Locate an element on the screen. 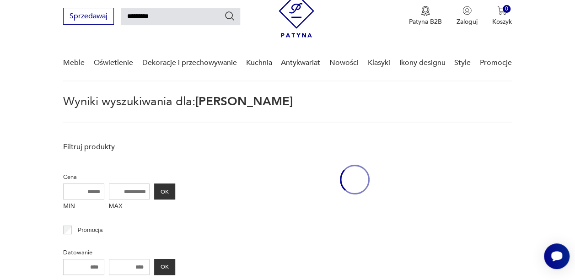 Image resolution: width=575 pixels, height=280 pixels. button: 0Koszyk is located at coordinates (502, 16).